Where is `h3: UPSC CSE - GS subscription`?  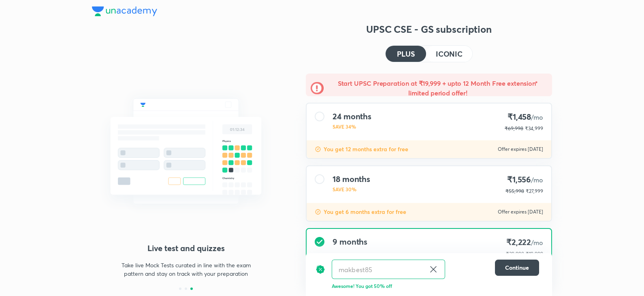 h3: UPSC CSE - GS subscription is located at coordinates (429, 29).